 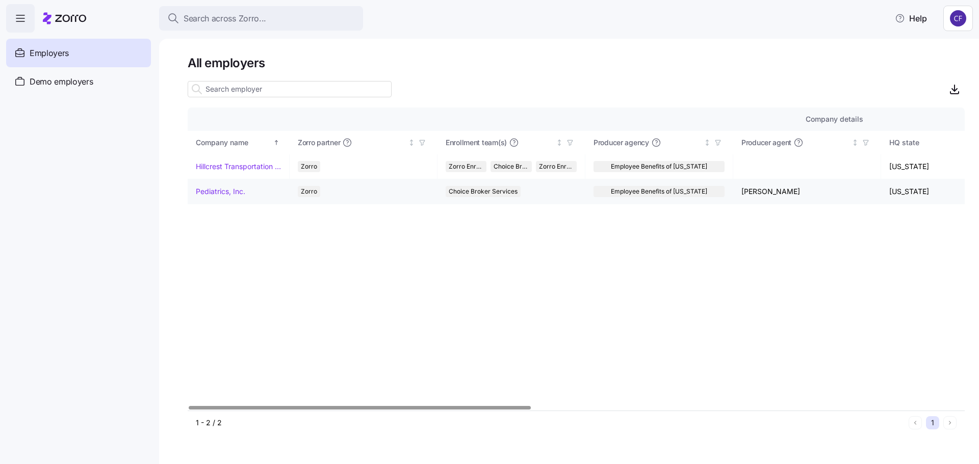 What do you see at coordinates (290, 89) in the screenshot?
I see `input: Search employer` at bounding box center [290, 89].